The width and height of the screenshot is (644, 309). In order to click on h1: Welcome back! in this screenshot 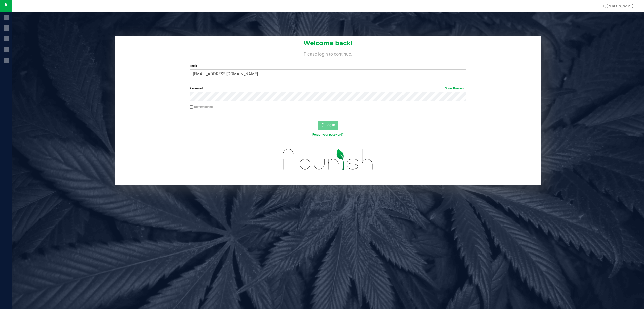, I will do `click(328, 43)`.